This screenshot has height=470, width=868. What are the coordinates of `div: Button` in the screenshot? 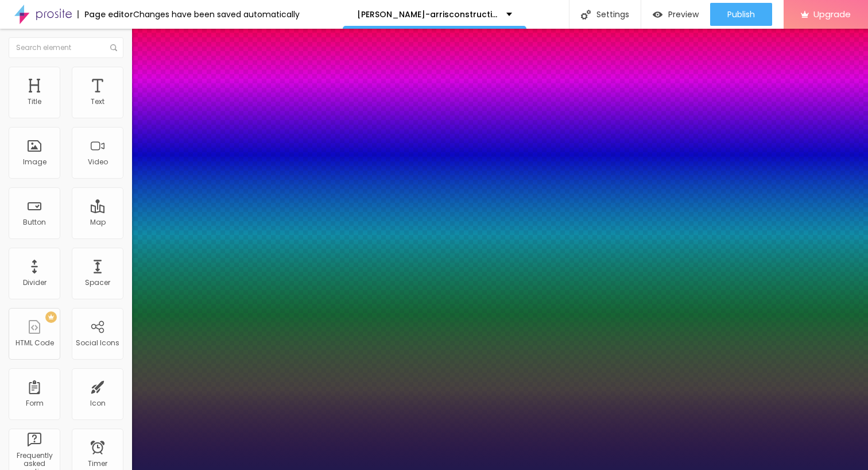 It's located at (34, 222).